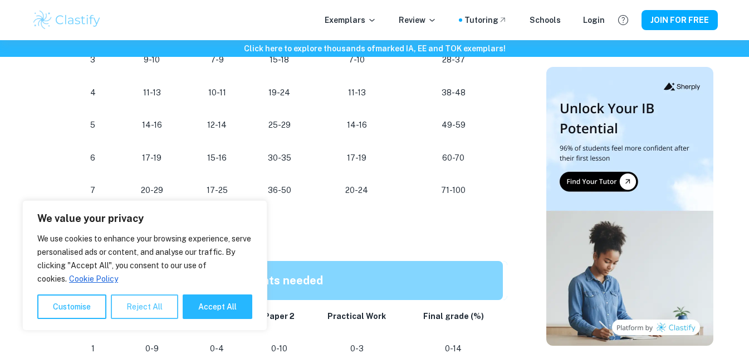 Image resolution: width=749 pixels, height=353 pixels. Describe the element at coordinates (594, 20) in the screenshot. I see `div: Login` at that location.